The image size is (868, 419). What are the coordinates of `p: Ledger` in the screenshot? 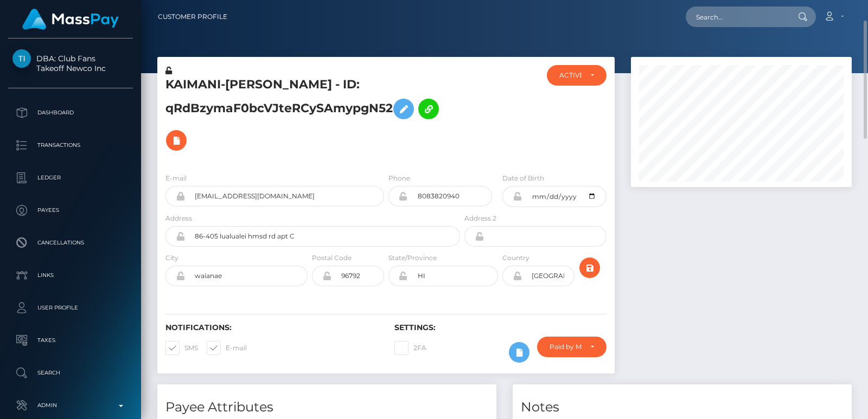 It's located at (70, 178).